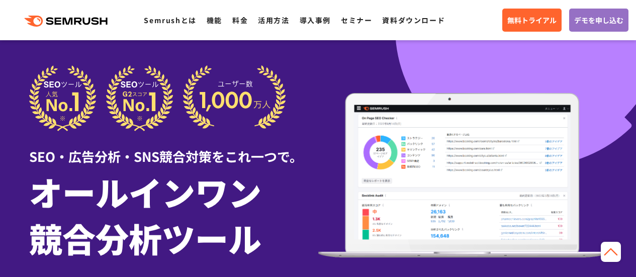  What do you see at coordinates (173, 148) in the screenshot?
I see `div: SEO・広告分析・SNS競合対策をこれ一つで。` at bounding box center [173, 148].